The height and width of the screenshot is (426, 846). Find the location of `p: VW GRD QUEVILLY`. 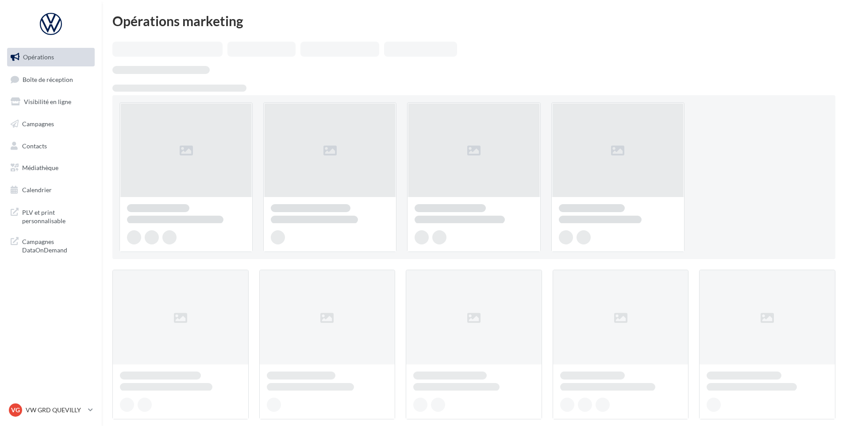

p: VW GRD QUEVILLY is located at coordinates (55, 410).